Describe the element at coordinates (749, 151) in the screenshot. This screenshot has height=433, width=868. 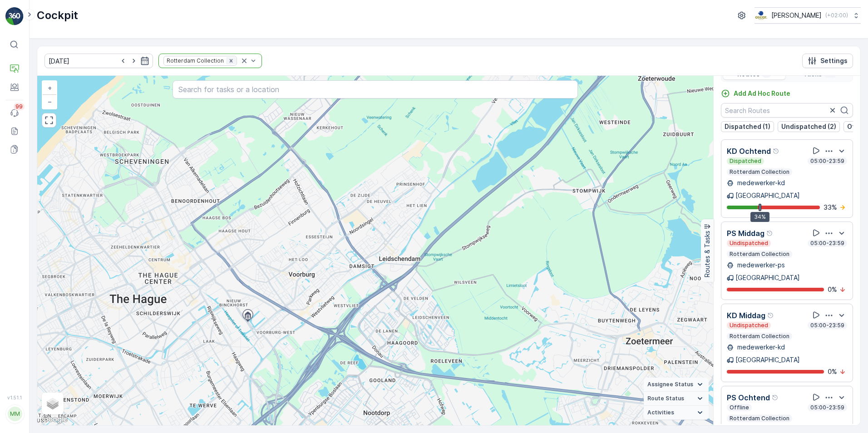
I see `p: KD Ochtend` at that location.